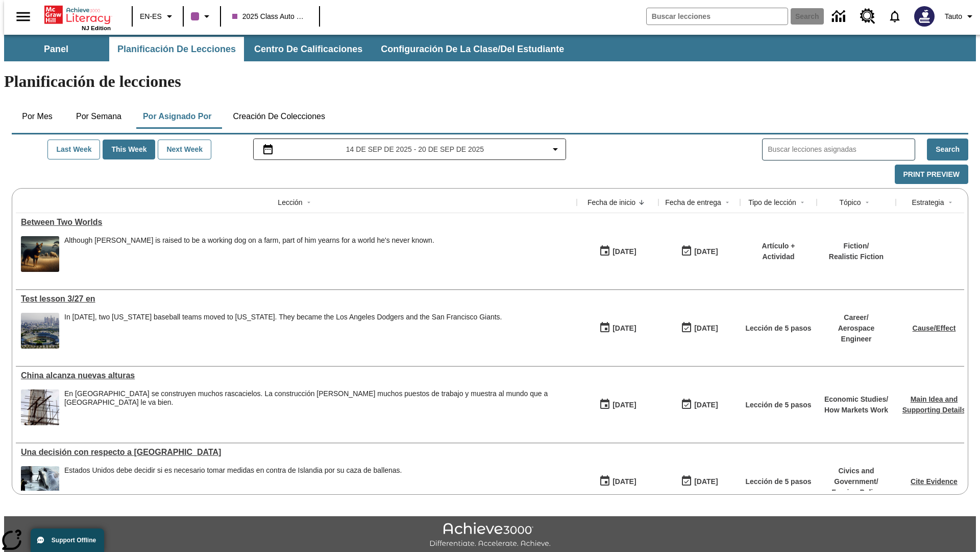 Image resolution: width=980 pixels, height=552 pixels. I want to click on span: Planificación de lecciones, so click(177, 49).